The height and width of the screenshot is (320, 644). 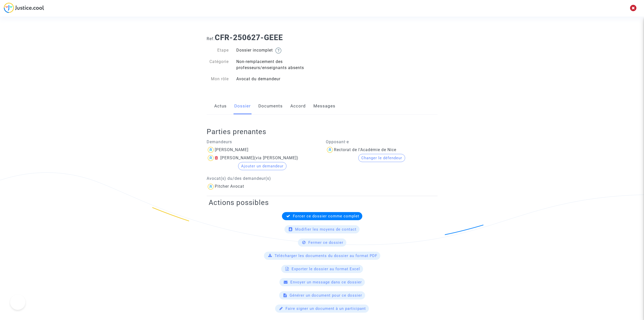 I want to click on span: Ref., so click(x=211, y=39).